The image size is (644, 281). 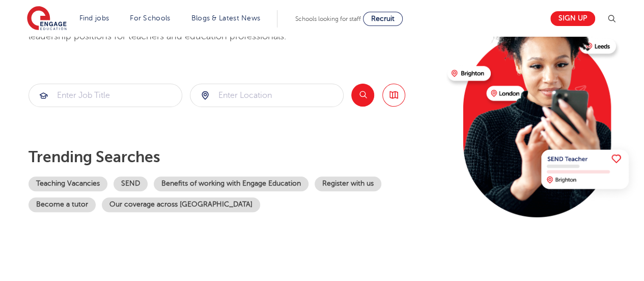 What do you see at coordinates (94, 18) in the screenshot?
I see `a: Find jobs` at bounding box center [94, 18].